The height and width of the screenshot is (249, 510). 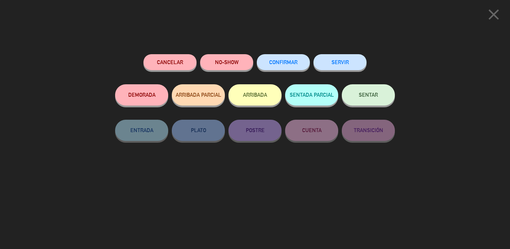 I want to click on button: CONFIRMAR, so click(x=283, y=62).